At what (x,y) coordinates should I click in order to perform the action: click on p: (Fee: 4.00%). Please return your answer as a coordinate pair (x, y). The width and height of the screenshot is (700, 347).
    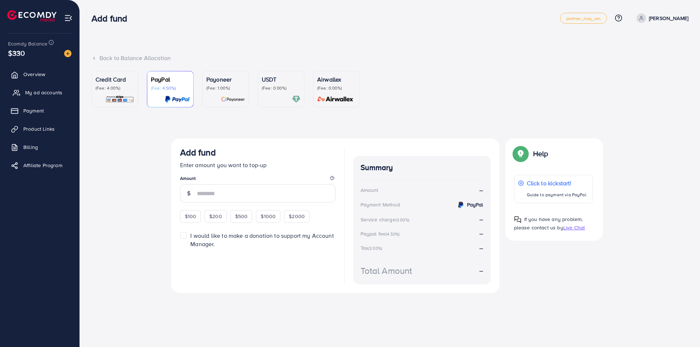
    Looking at the image, I should click on (115, 88).